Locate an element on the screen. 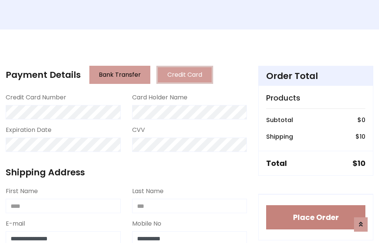 Image resolution: width=379 pixels, height=243 pixels. h6: Shipping is located at coordinates (279, 137).